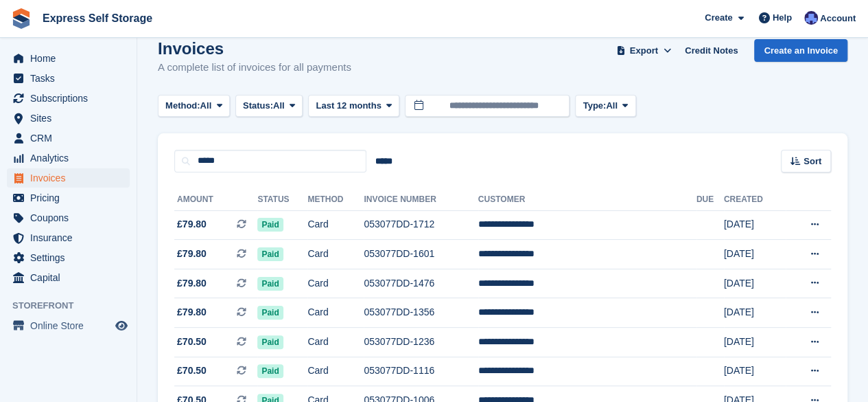 Image resolution: width=868 pixels, height=402 pixels. I want to click on span: Coupons, so click(71, 218).